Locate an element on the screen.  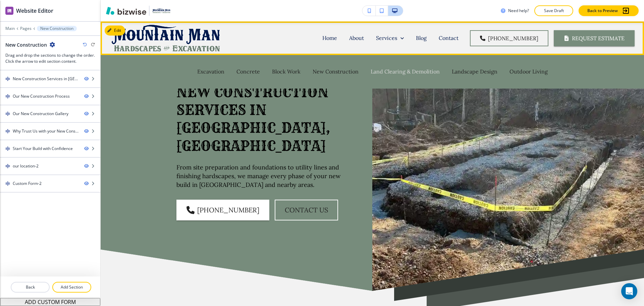
img: Your Logo is located at coordinates (161, 11).